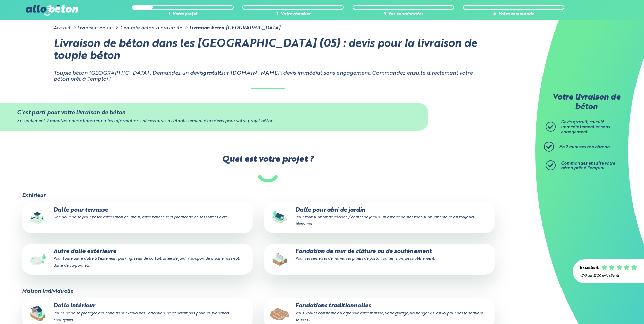  What do you see at coordinates (385, 221) in the screenshot?
I see `small: Pour tout support de cabane / chalet de jardin, un espace de stockage supplémentaire est toujours...` at bounding box center [385, 221].